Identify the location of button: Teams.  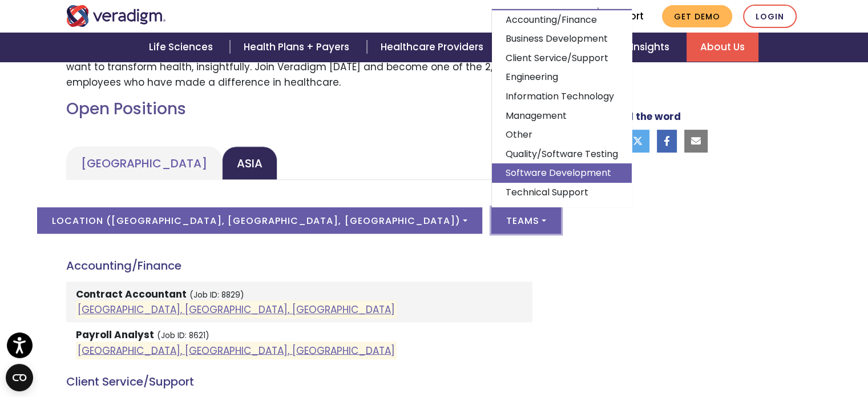
(526, 220).